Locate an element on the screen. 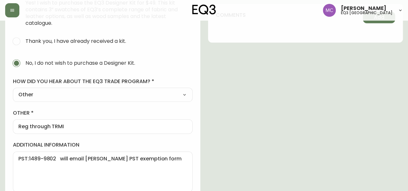 This screenshot has width=408, height=191. img: 6dbdb61c5655a9a555815750a11666cc is located at coordinates (329, 10).